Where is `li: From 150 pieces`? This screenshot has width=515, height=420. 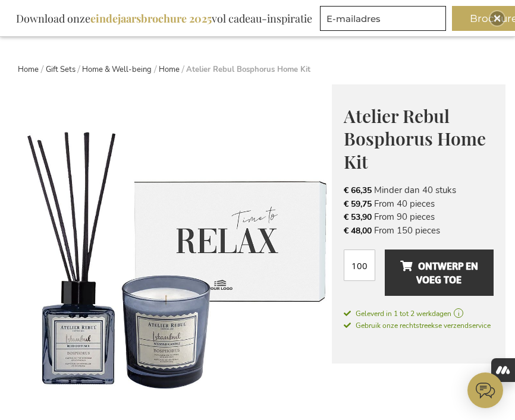
li: From 150 pieces is located at coordinates (418, 230).